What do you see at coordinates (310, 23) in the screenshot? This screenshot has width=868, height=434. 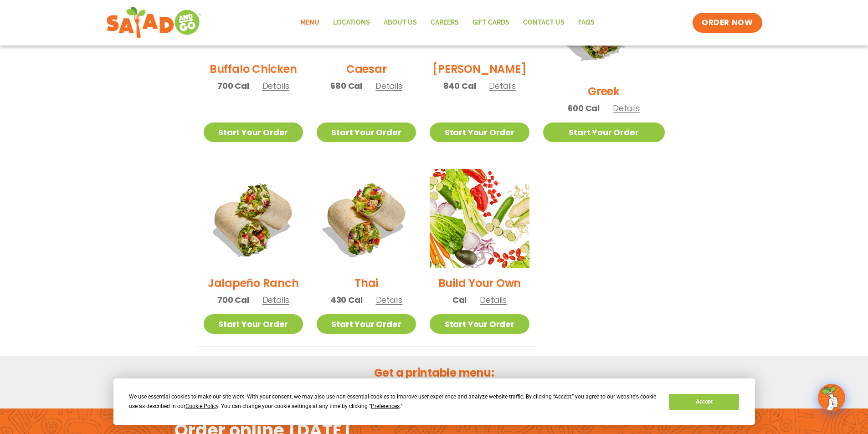 I see `a: Menu` at bounding box center [310, 23].